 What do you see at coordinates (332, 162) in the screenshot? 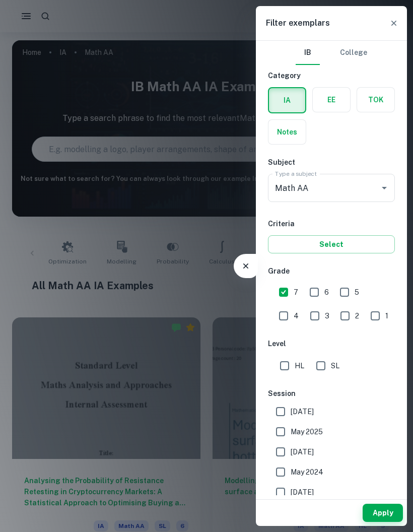
I see `h6: Subject` at bounding box center [332, 162].